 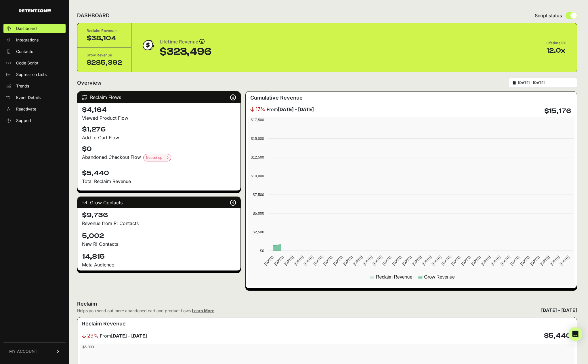 I want to click on a: MY ACCOUNT, so click(x=34, y=351).